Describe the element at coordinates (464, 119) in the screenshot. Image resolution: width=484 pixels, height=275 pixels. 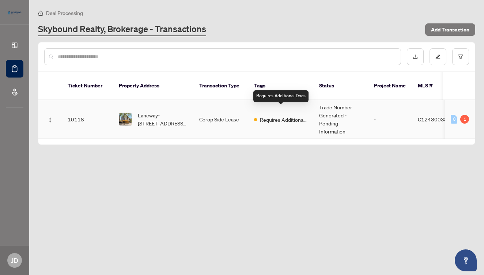
I see `div: 1` at that location.